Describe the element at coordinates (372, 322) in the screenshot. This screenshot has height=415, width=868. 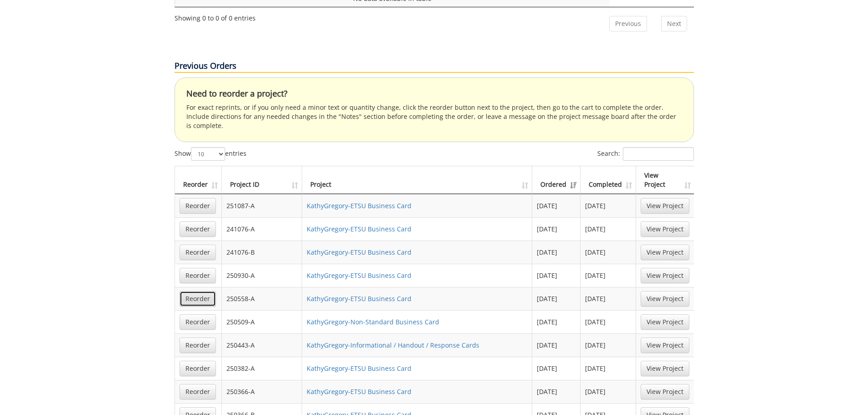
I see `a: KathyGregory-Non-Standard Business Card` at that location.